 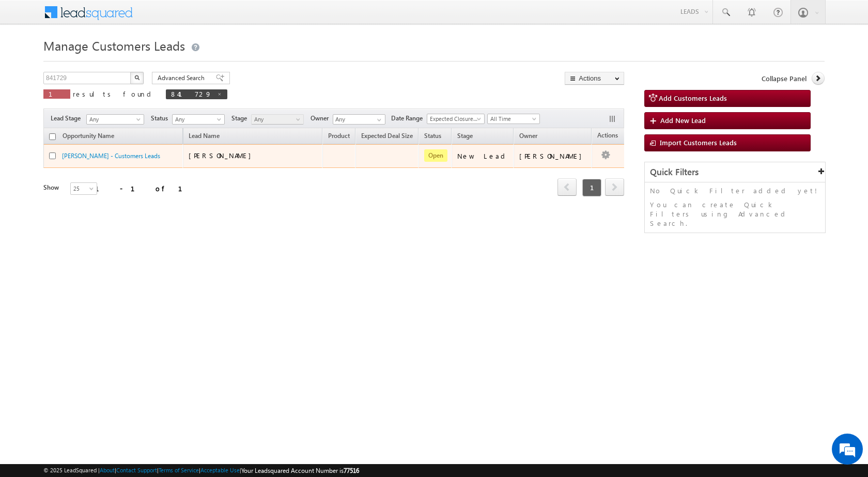 I want to click on span: Actions, so click(x=607, y=136).